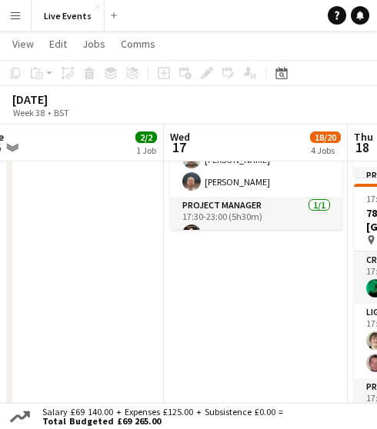  What do you see at coordinates (363, 137) in the screenshot?
I see `span: Thu` at bounding box center [363, 137].